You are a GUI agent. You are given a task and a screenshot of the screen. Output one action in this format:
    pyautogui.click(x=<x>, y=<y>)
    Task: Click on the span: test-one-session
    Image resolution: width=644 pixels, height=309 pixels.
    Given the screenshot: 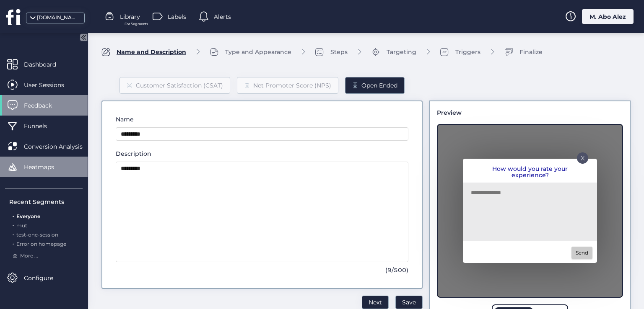 What is the action you would take?
    pyautogui.click(x=37, y=234)
    